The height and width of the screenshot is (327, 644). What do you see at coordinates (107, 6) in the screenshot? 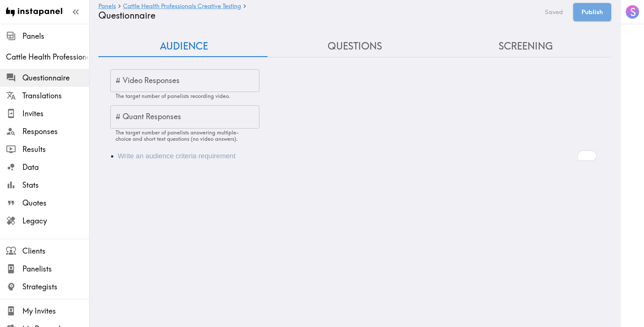
I see `a: Panels` at bounding box center [107, 6].